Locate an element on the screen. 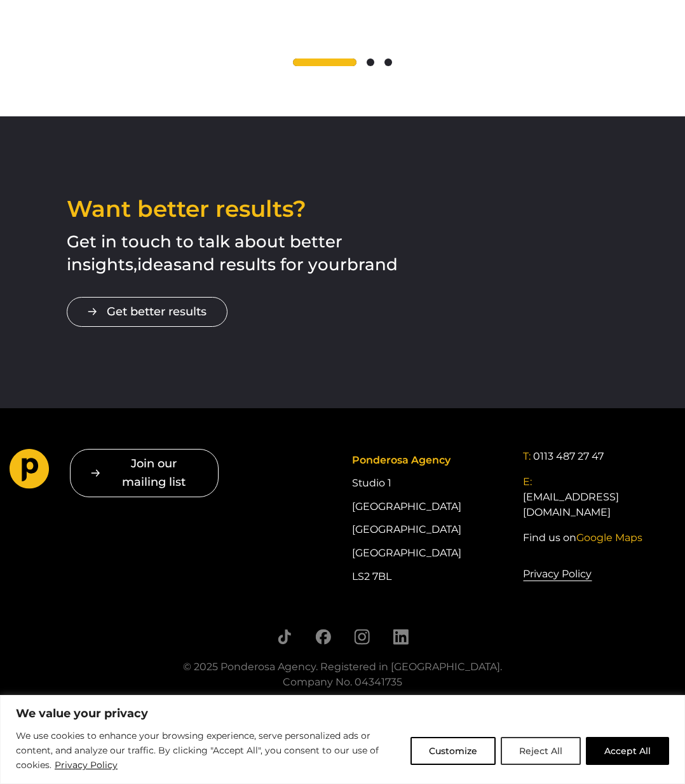  p: We use cookies to enhance your browsing experience, serve personalized ads or content, and analyz... is located at coordinates (208, 750).